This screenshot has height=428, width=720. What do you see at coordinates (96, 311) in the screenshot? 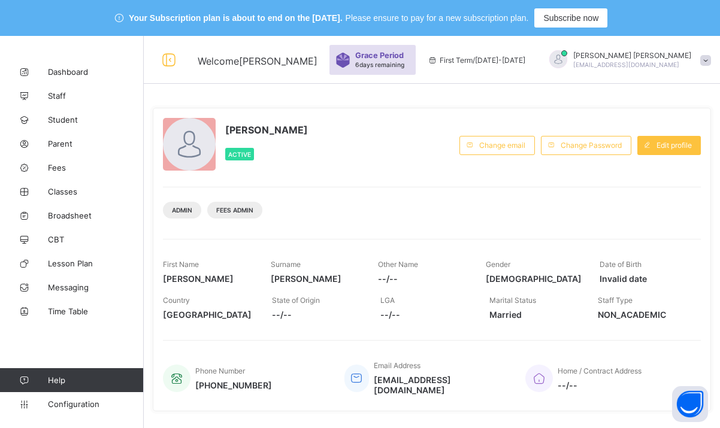
I see `span: Time Table` at bounding box center [96, 311].